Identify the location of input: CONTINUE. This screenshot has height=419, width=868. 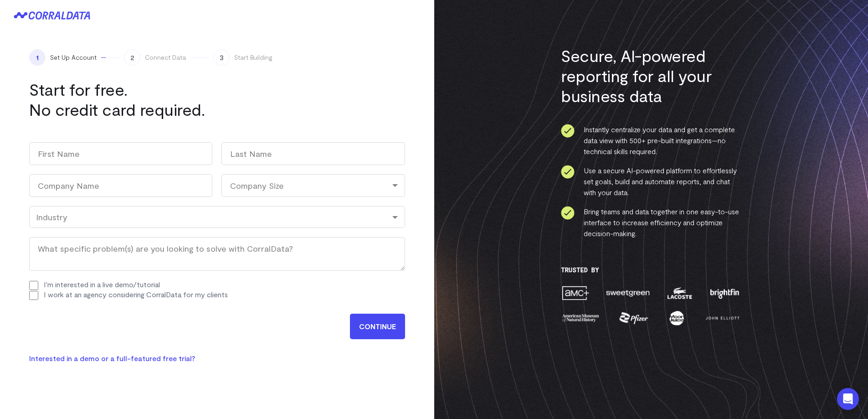
(377, 326).